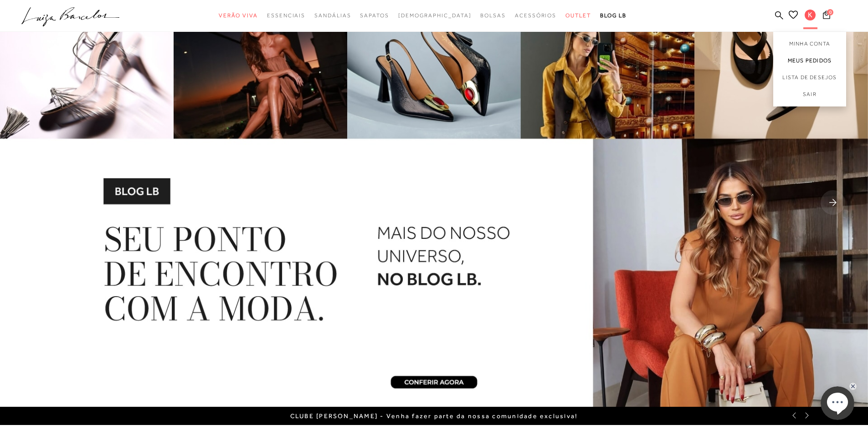 This screenshot has height=430, width=868. Describe the element at coordinates (810, 15) in the screenshot. I see `span: K` at that location.